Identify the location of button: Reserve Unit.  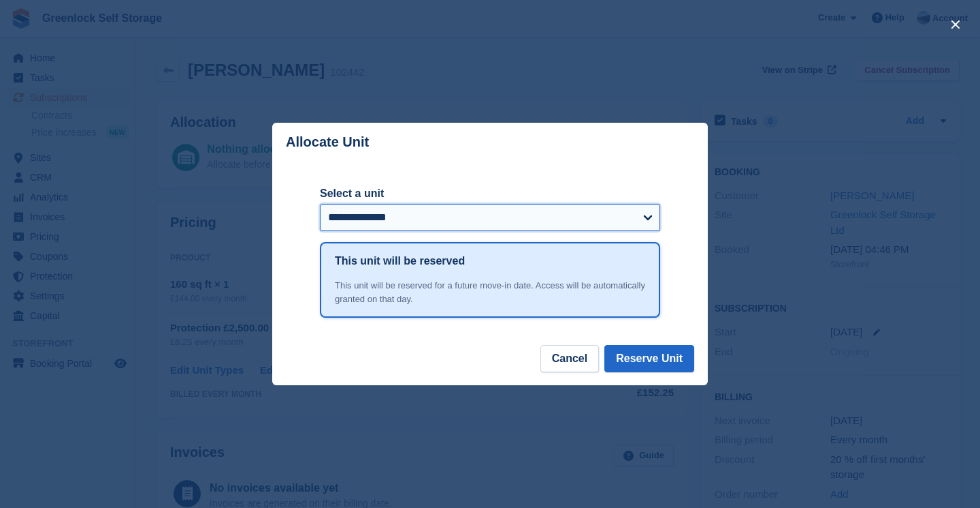
(649, 358).